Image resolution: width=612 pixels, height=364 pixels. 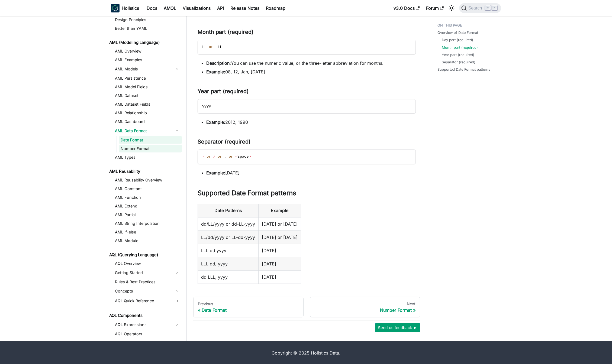 What do you see at coordinates (464, 69) in the screenshot?
I see `a: Supported Date Format patterns` at bounding box center [464, 69].